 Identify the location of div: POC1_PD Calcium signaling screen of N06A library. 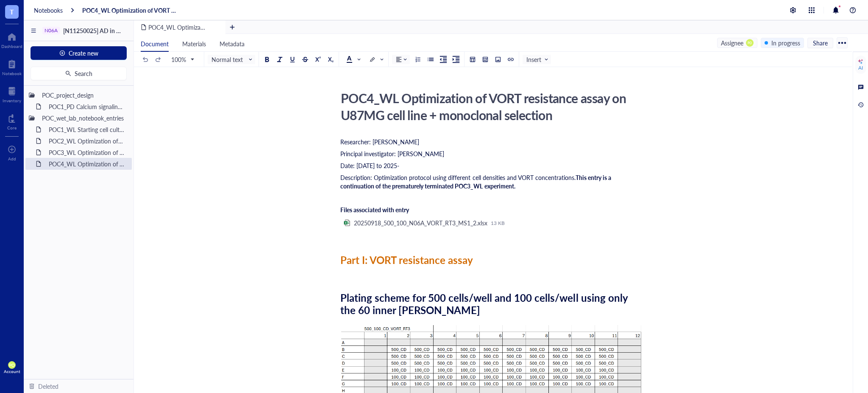
(86, 107).